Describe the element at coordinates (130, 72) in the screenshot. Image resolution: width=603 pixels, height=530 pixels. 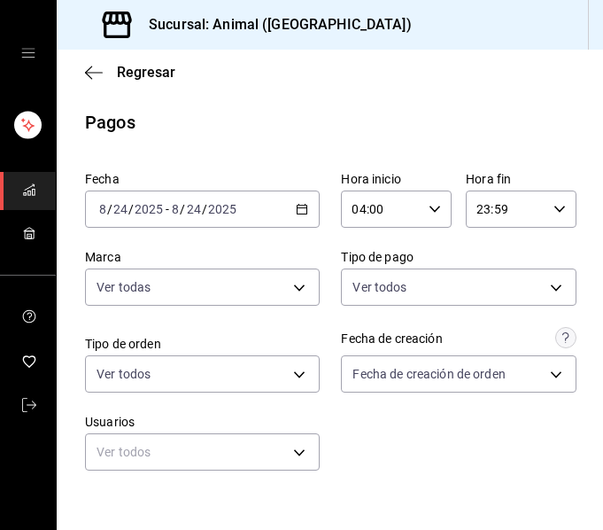
I see `button: Regresar` at that location.